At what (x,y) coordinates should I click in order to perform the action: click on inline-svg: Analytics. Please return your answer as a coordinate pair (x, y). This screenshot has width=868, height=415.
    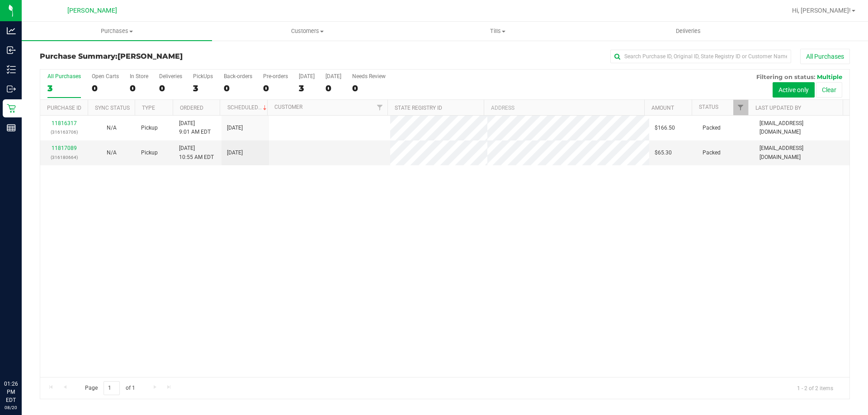
    Looking at the image, I should click on (11, 31).